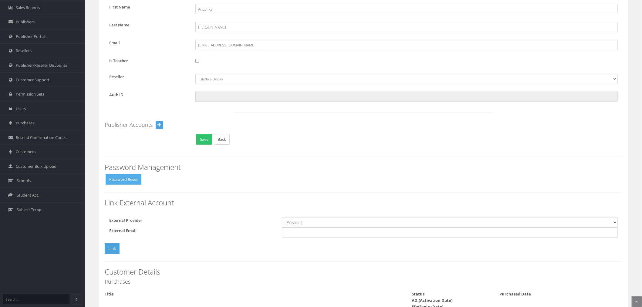  What do you see at coordinates (28, 195) in the screenshot?
I see `span: Student Acc.` at bounding box center [28, 195].